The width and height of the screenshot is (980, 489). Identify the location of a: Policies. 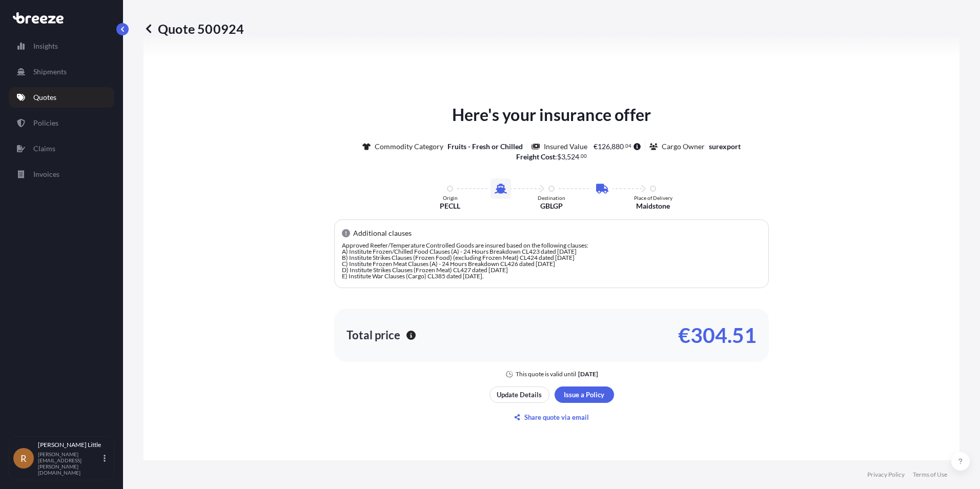
(62, 123).